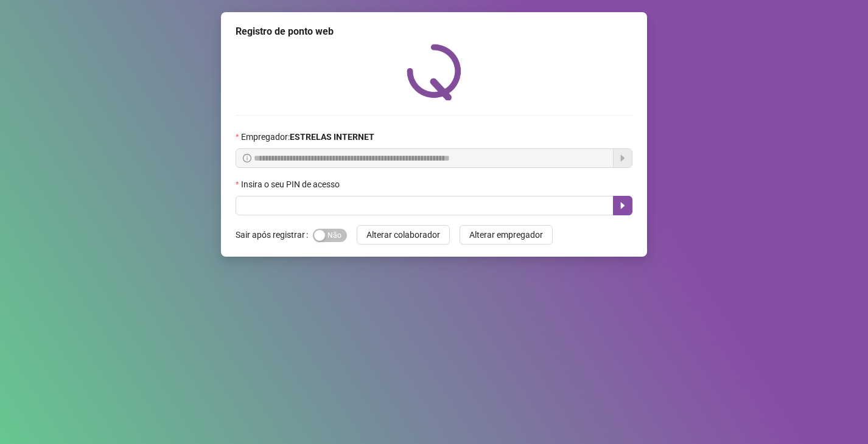 The image size is (868, 444). What do you see at coordinates (623, 205) in the screenshot?
I see `span: caret-right` at bounding box center [623, 205].